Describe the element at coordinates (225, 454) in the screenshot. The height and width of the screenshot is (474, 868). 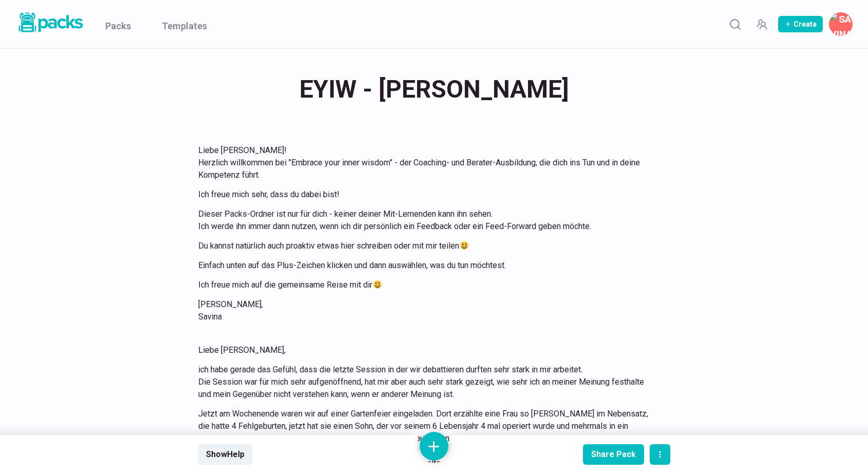
I see `button: ShowHelp` at that location.